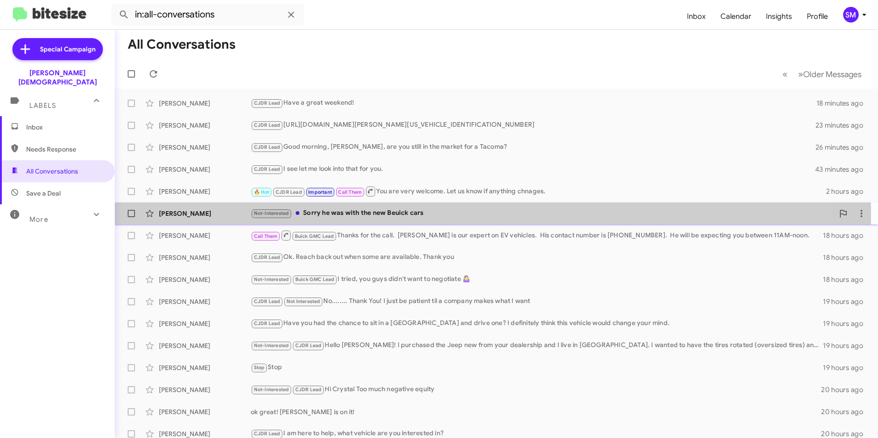 The height and width of the screenshot is (438, 878). I want to click on button: Next, so click(830, 74).